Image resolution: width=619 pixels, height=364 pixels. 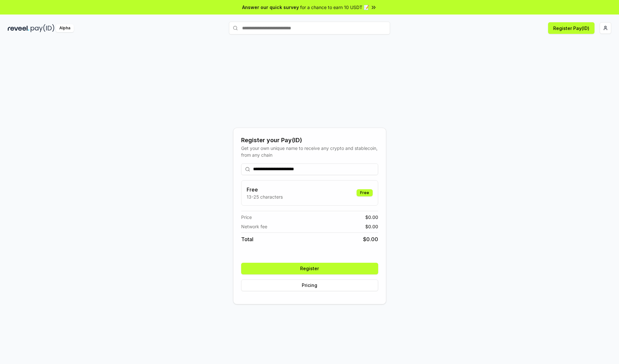 I want to click on span: for a chance to earn 10 USDT 📝, so click(x=335, y=7).